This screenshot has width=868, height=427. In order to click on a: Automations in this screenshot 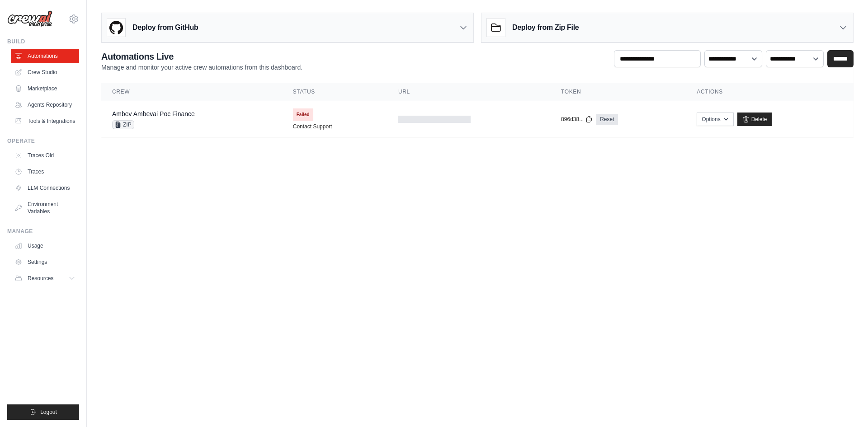, I will do `click(45, 56)`.